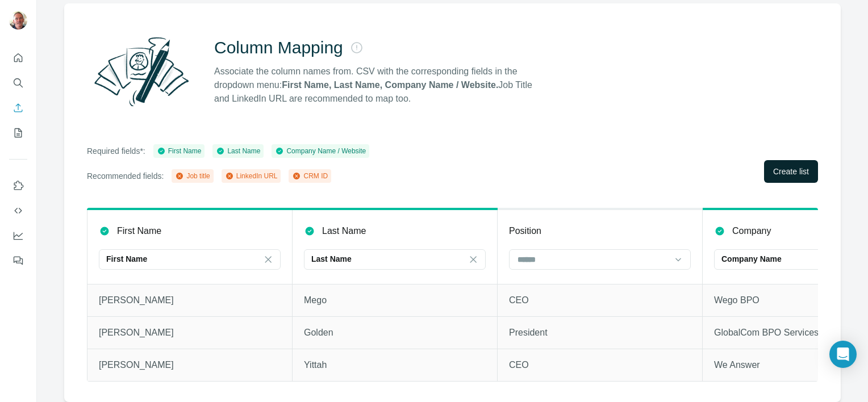 The image size is (868, 402). Describe the element at coordinates (395, 300) in the screenshot. I see `p: Mego` at that location.